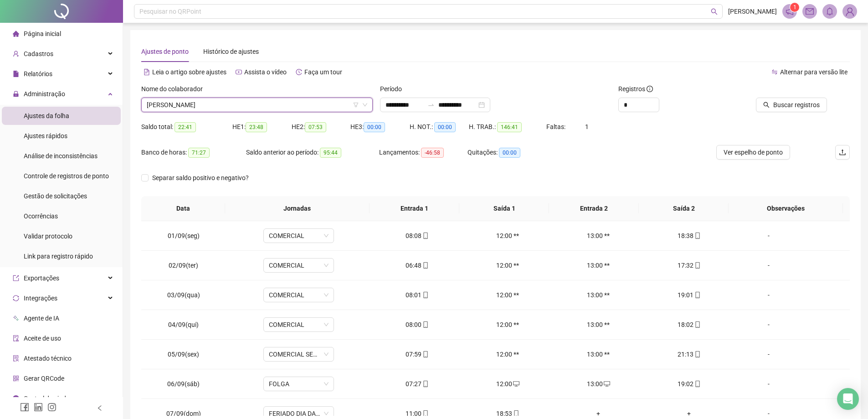 Image resolution: width=868 pixels, height=419 pixels. Describe the element at coordinates (417, 236) in the screenshot. I see `div: 08:08` at that location.